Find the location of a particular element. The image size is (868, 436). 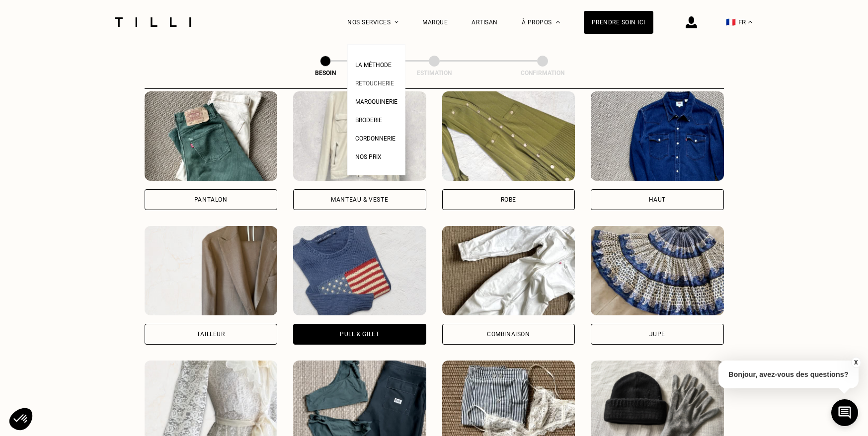

a: Marque is located at coordinates (435, 23).